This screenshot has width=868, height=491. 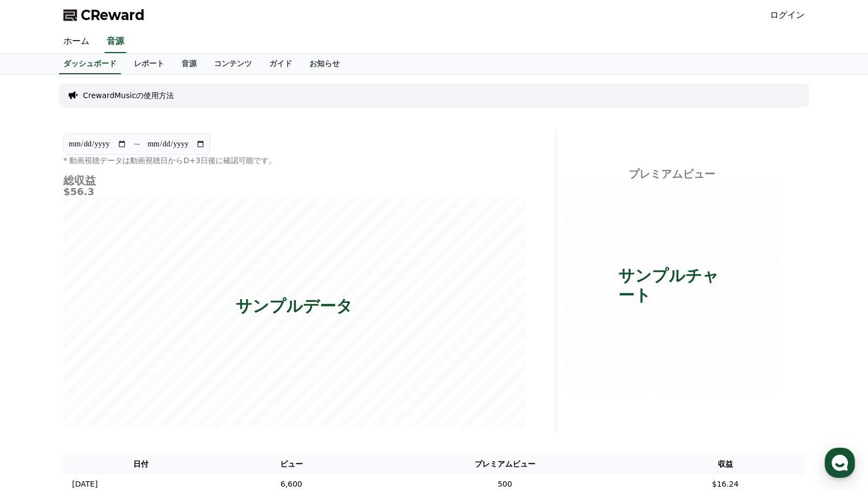 What do you see at coordinates (76, 41) in the screenshot?
I see `a: ホーム` at bounding box center [76, 41].